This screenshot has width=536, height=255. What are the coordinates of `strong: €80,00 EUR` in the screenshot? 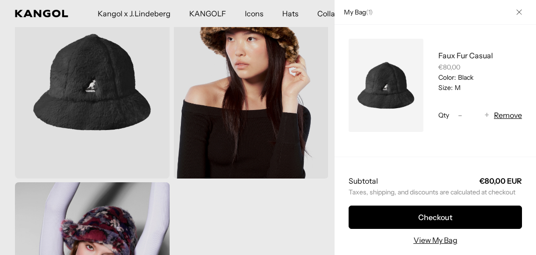 It's located at (500, 181).